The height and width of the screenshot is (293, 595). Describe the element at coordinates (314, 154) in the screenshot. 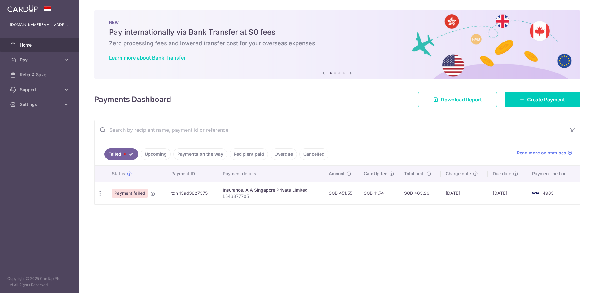

I see `a: Cancelled` at that location.